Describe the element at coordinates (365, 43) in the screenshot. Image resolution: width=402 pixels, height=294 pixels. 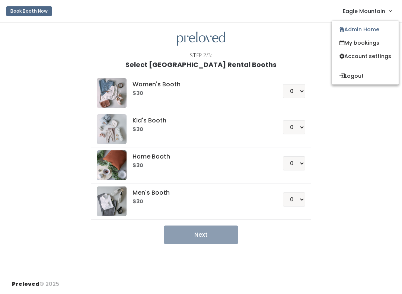
I see `a: My bookings` at that location.